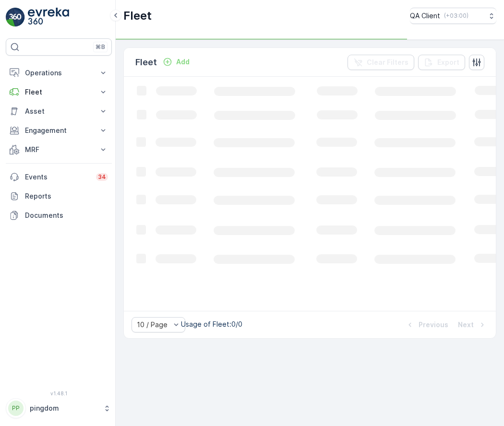 The height and width of the screenshot is (426, 504). I want to click on button: MRF, so click(58, 150).